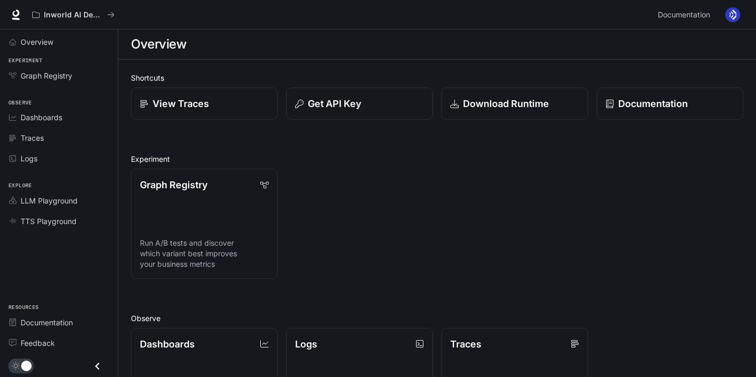 The height and width of the screenshot is (377, 756). What do you see at coordinates (653, 103) in the screenshot?
I see `p: Documentation` at bounding box center [653, 103].